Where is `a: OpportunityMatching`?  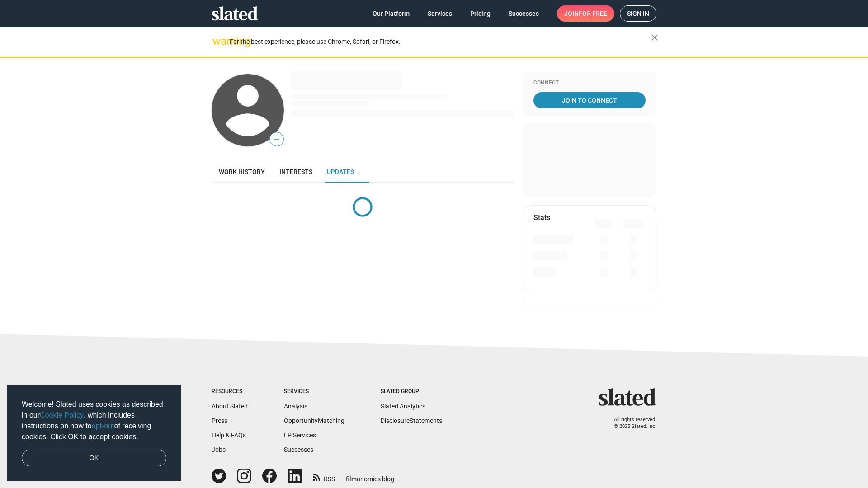 a: OpportunityMatching is located at coordinates (314, 421).